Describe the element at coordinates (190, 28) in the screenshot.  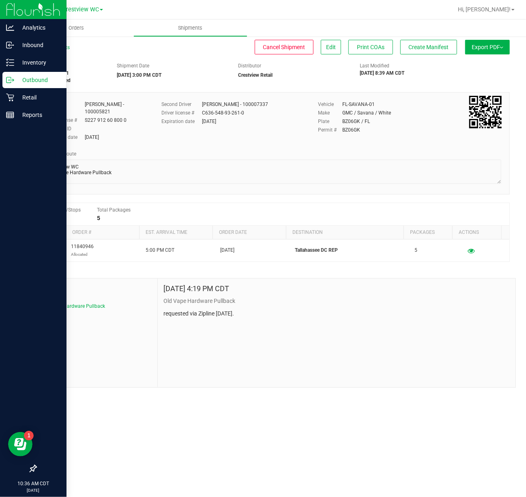
I see `a: Shipments` at that location.